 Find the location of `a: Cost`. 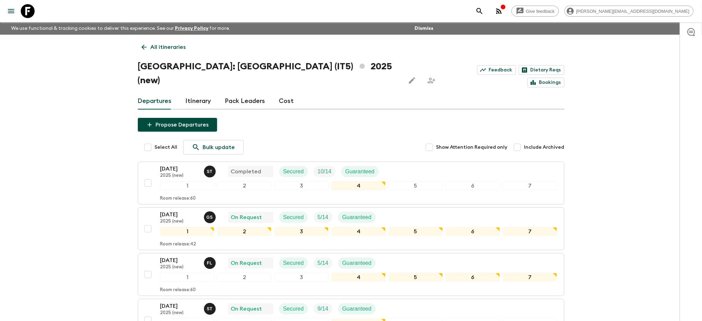

a: Cost is located at coordinates (287, 101).